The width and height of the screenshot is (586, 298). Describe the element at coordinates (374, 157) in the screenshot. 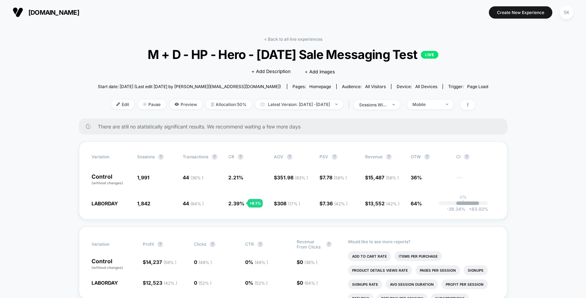

I see `span: Revenue` at that location.